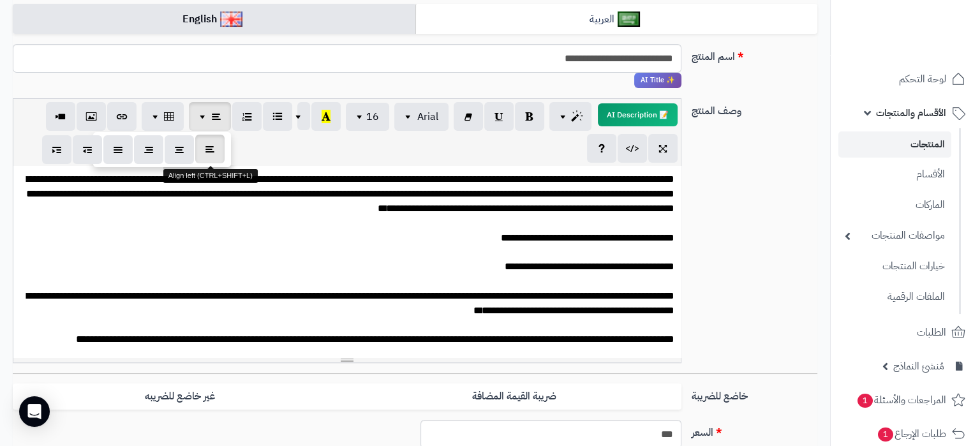 The image size is (980, 446). Describe the element at coordinates (628, 19) in the screenshot. I see `img: العربية` at that location.